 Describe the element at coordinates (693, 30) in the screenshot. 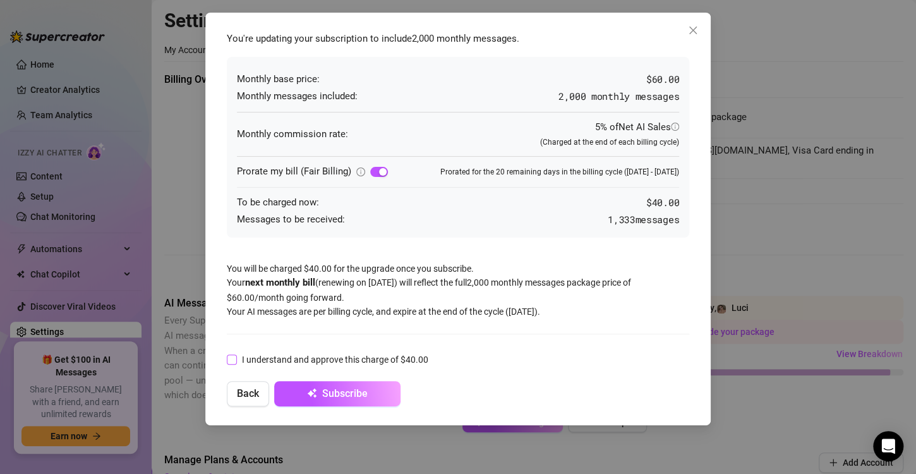

I see `button: Close` at that location.